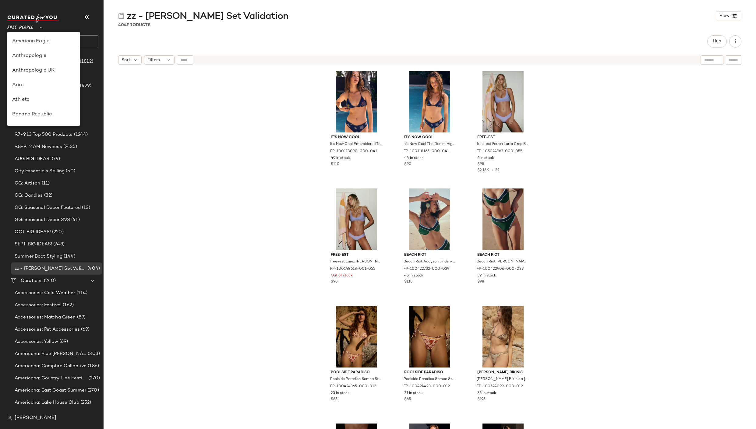  I want to click on span: $110, so click(335, 164).